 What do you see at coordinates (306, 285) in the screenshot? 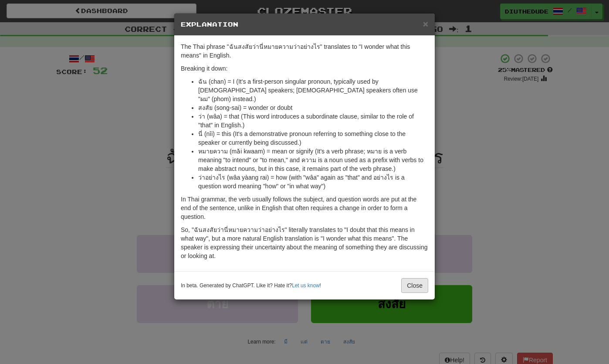
I see `a: Let us know` at bounding box center [306, 285].